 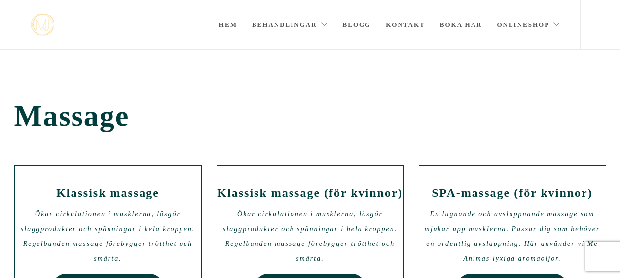 I want to click on img: mjstudio, so click(x=42, y=25).